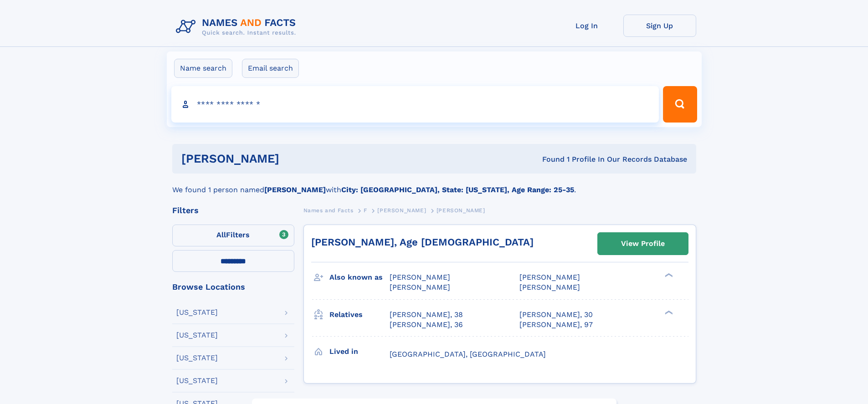  What do you see at coordinates (365, 211) in the screenshot?
I see `span: F` at bounding box center [365, 211].